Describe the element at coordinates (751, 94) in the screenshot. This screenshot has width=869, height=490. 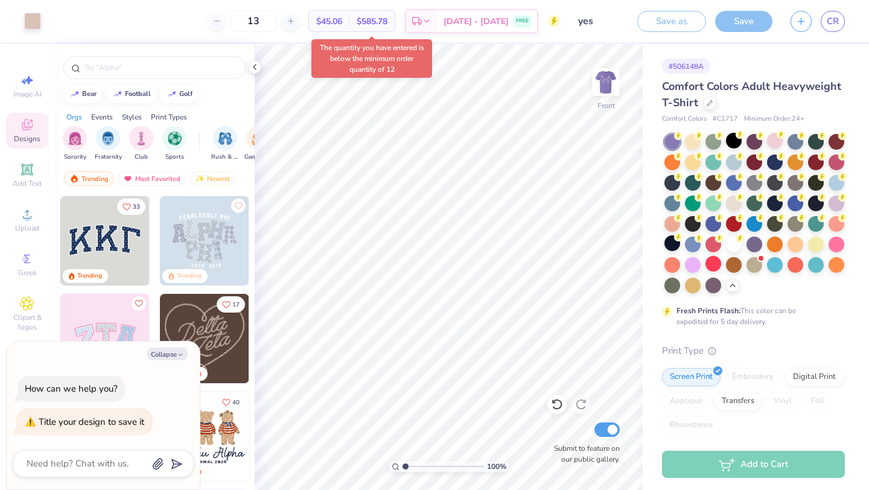
I see `span: Comfort Colors Adult Heavyweight T-Shirt` at that location.